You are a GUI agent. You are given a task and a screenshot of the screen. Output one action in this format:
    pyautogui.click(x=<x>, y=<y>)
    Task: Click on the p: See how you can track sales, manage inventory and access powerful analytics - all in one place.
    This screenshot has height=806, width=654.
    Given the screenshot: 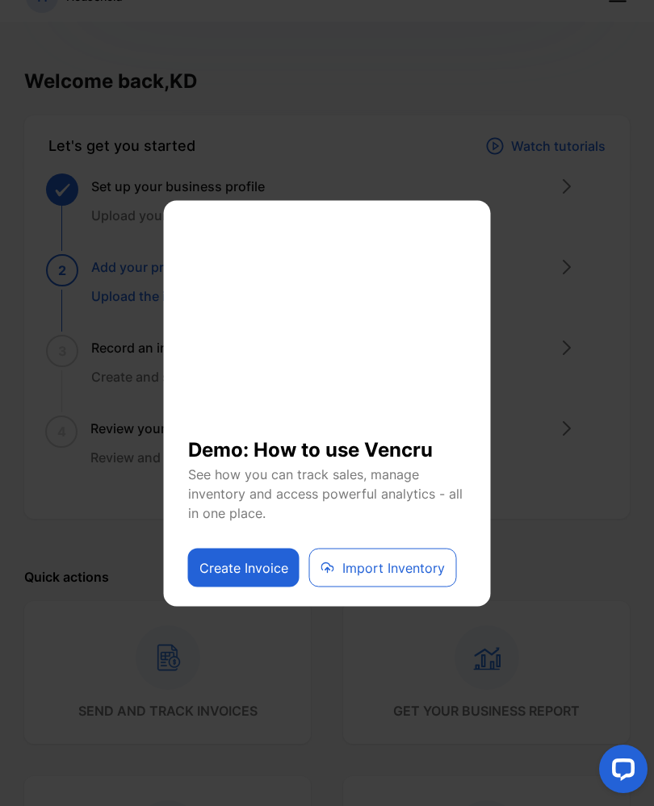 What is the action you would take?
    pyautogui.click(x=327, y=493)
    